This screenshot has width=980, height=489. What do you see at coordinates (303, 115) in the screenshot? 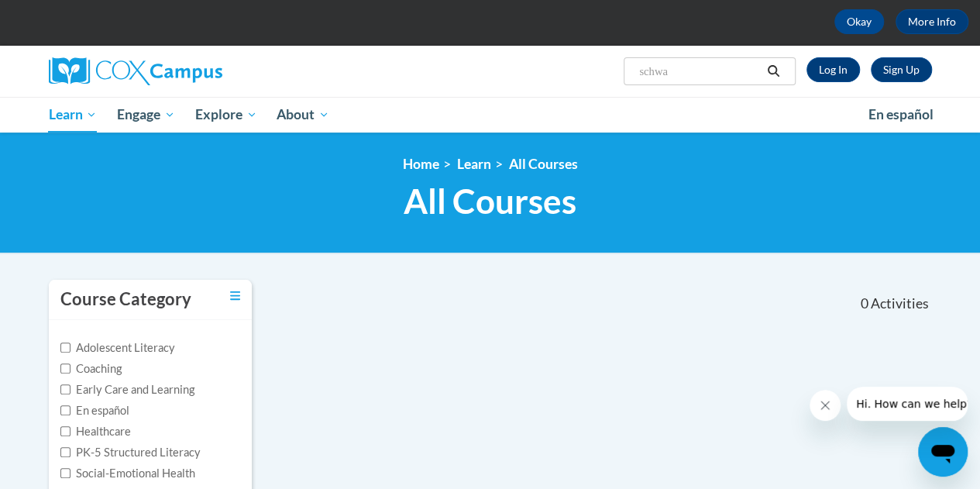
I see `span: About` at bounding box center [303, 115].